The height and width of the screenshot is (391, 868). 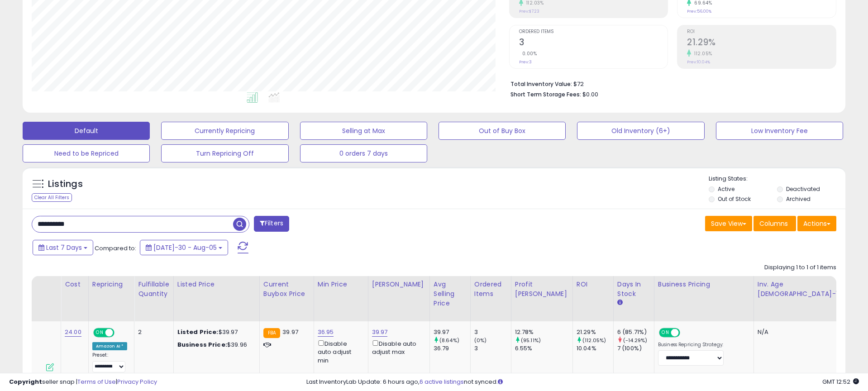 I want to click on small: 112.05%, so click(x=702, y=53).